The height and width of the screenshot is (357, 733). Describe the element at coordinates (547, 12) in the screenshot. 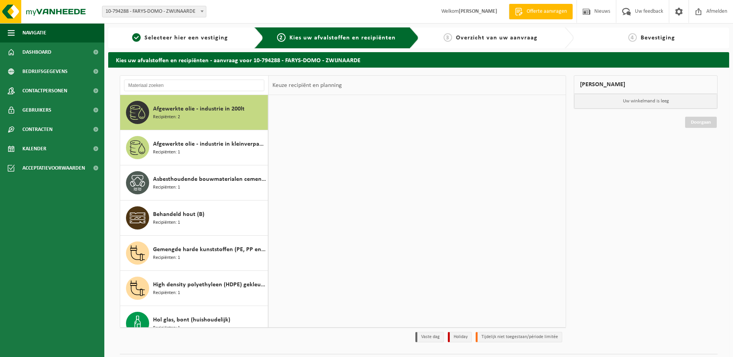

I see `span: Offerte aanvragen` at that location.